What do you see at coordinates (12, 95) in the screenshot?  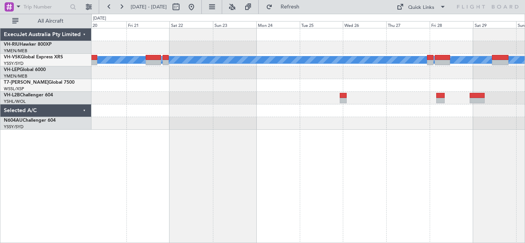 I see `span: VH-L2B` at bounding box center [12, 95].